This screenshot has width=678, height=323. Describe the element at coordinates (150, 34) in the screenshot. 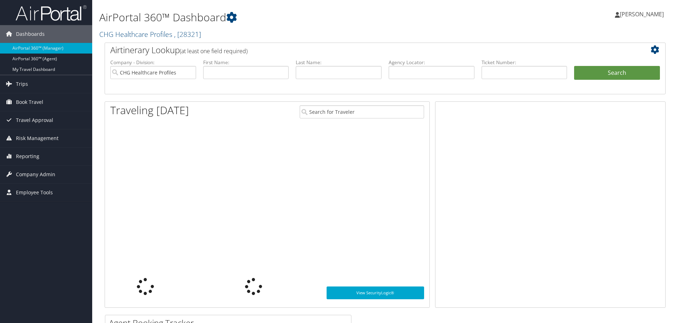

I see `a: CHG Healthcare Profiles` at that location.